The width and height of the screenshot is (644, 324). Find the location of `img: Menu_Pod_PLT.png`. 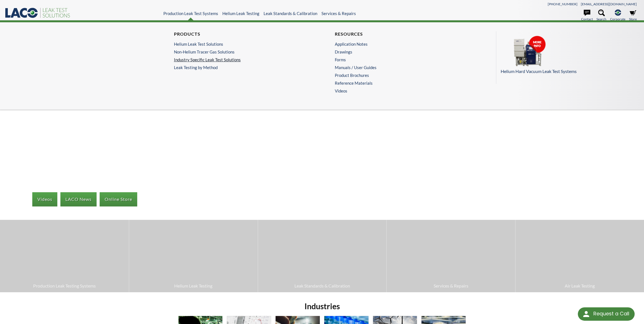

img: Menu_Pod_PLT.png is located at coordinates (529, 51).